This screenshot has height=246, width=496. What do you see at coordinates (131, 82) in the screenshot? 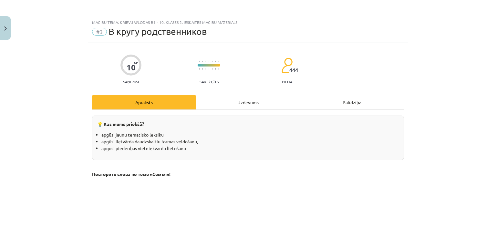
I see `p: Saņemsi` at bounding box center [131, 82].